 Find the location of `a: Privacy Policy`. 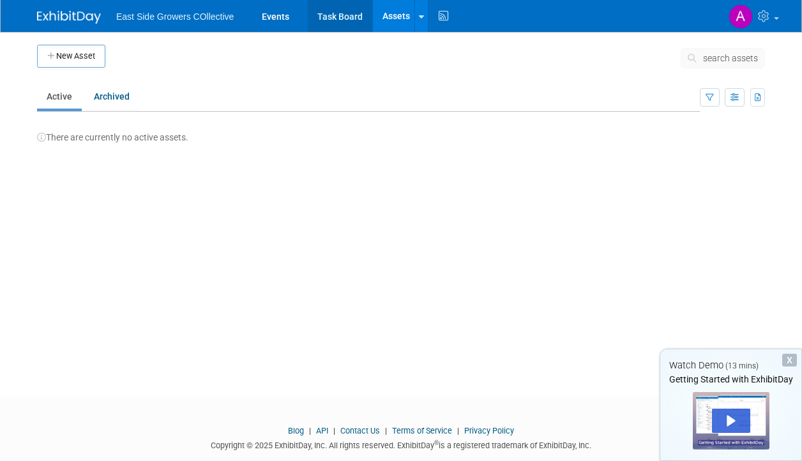

a: Privacy Policy is located at coordinates (489, 430).